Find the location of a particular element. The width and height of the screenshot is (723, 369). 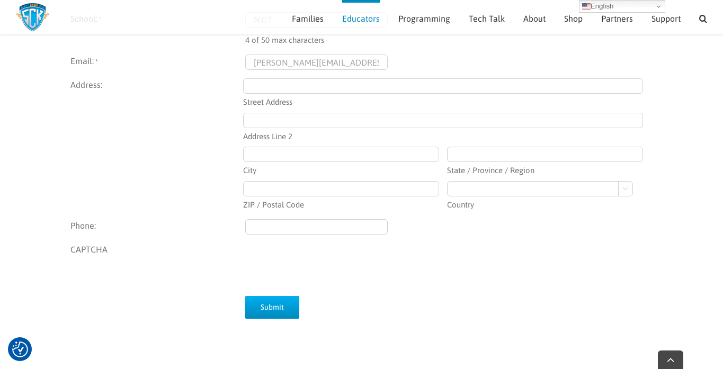

label: Country is located at coordinates (545, 204).